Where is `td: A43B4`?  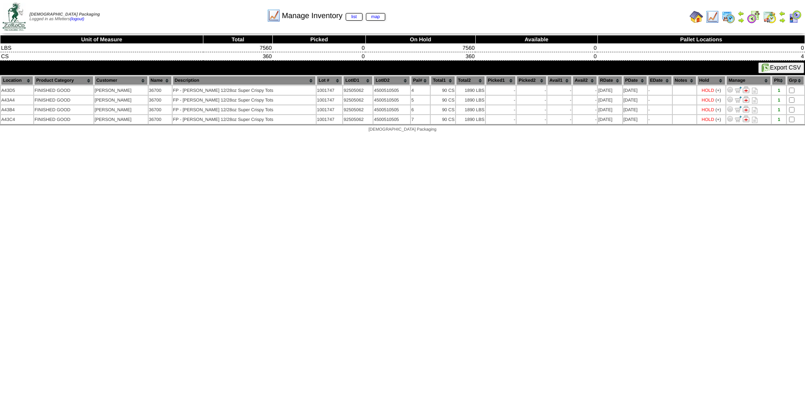
td: A43B4 is located at coordinates (17, 109).